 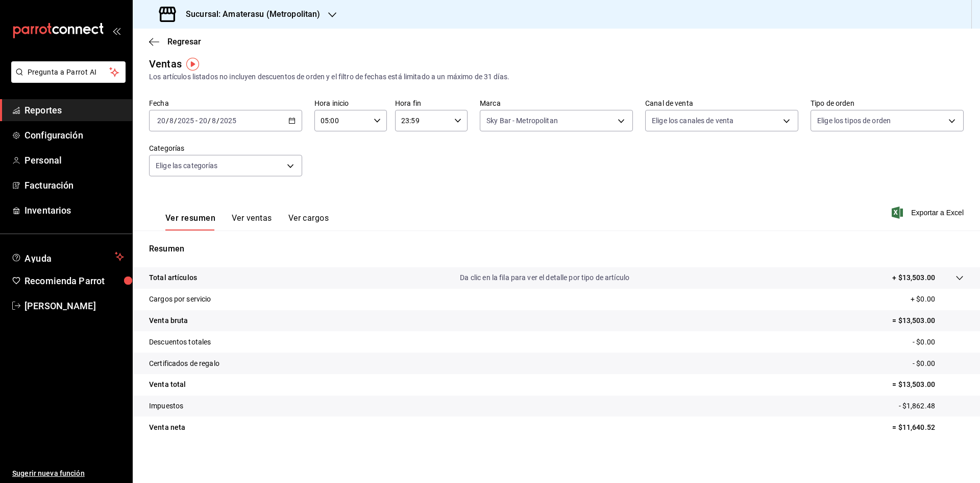 What do you see at coordinates (887, 103) in the screenshot?
I see `label: Tipo de orden` at bounding box center [887, 103].